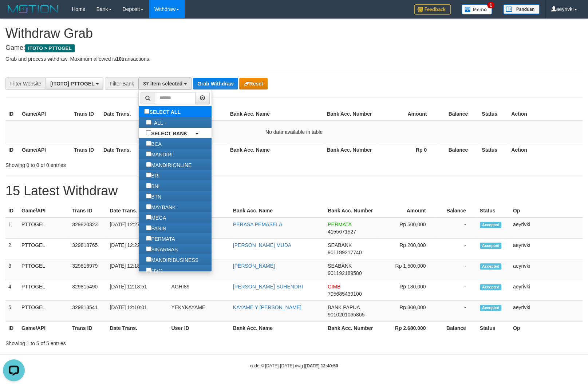 Image resolution: width=588 pixels, height=387 pixels. What do you see at coordinates (339, 225) in the screenshot?
I see `span: PERMATA` at bounding box center [339, 225].